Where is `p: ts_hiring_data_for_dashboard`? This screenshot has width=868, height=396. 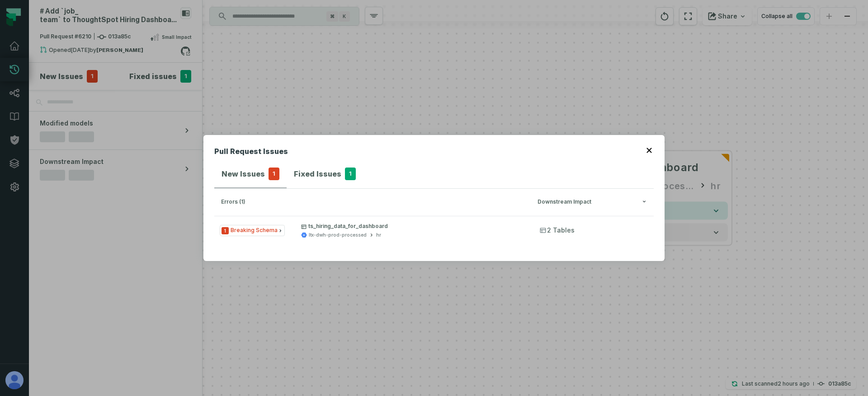
p: ts_hiring_data_for_dashboard is located at coordinates (413, 226).